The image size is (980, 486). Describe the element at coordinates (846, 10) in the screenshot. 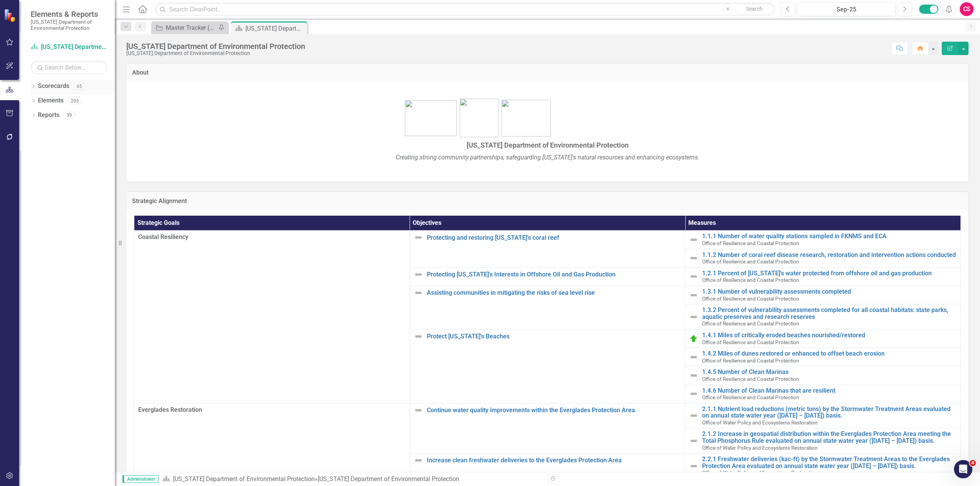

I see `div: Sep-25` at that location.